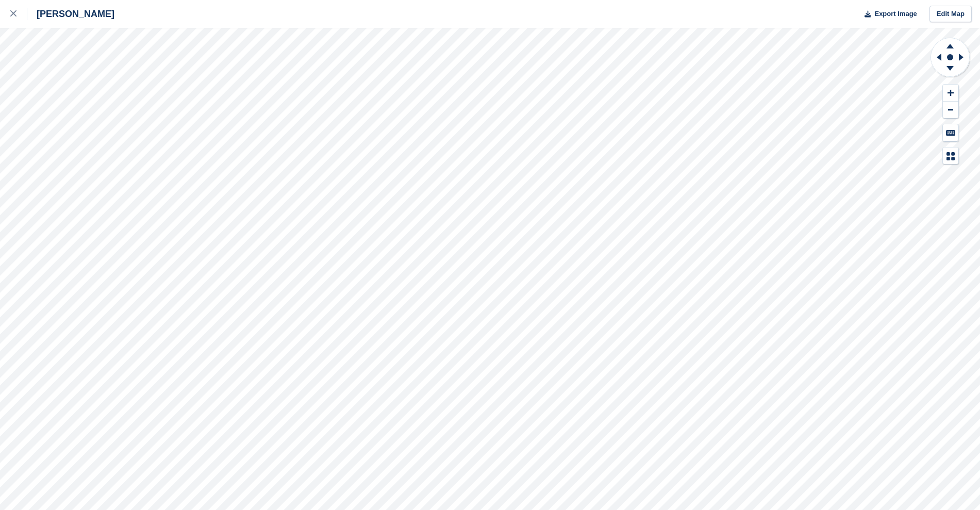 This screenshot has width=980, height=510. Describe the element at coordinates (951, 133) in the screenshot. I see `button: Keyboard Shortcuts` at that location.